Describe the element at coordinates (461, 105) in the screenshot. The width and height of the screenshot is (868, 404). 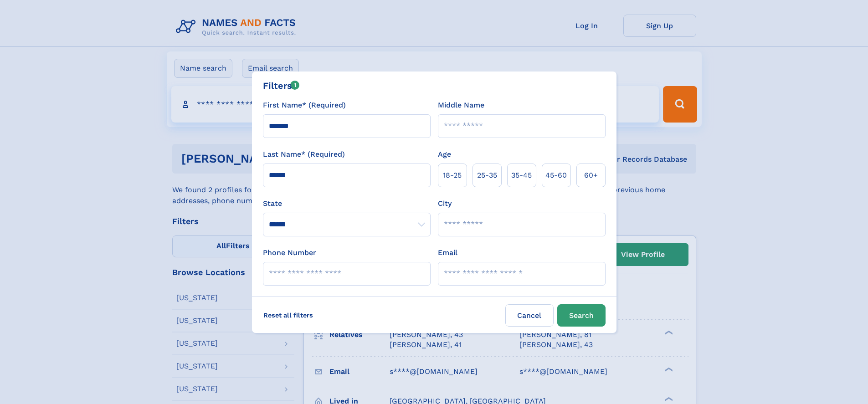
I see `label: Middle Name` at that location.